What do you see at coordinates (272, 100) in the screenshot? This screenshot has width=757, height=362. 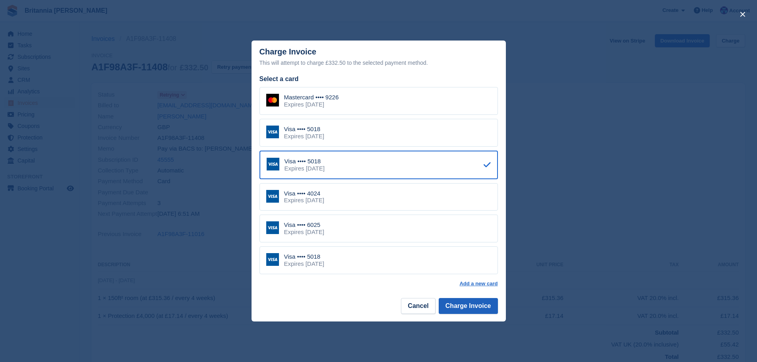 I see `img: Mastercard Logo` at bounding box center [272, 100].